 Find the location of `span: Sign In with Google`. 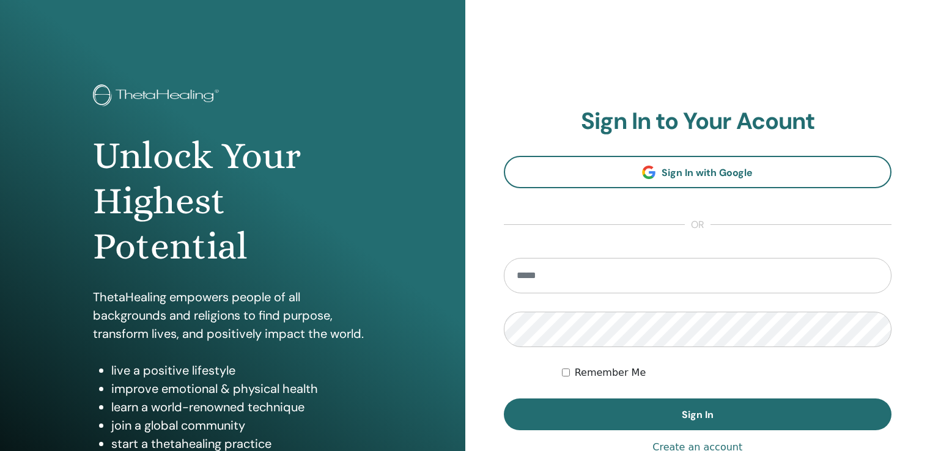

span: Sign In with Google is located at coordinates (707, 172).